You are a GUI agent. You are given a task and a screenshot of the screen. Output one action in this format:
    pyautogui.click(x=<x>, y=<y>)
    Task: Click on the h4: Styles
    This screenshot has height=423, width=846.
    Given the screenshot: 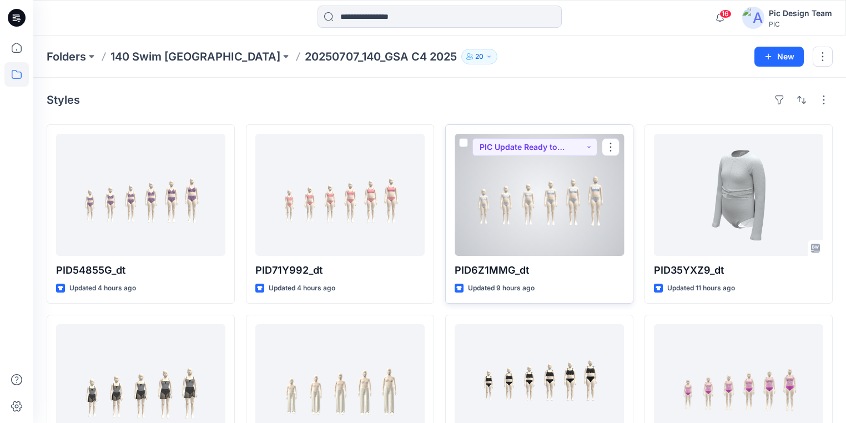 What is the action you would take?
    pyautogui.click(x=63, y=100)
    